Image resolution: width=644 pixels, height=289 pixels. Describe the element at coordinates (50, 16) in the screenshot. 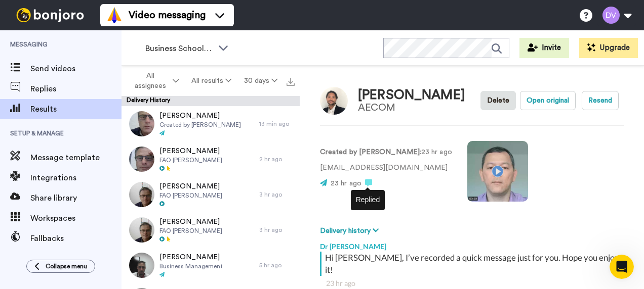

I see `img: bj-logo-header-white.svg` at that location.